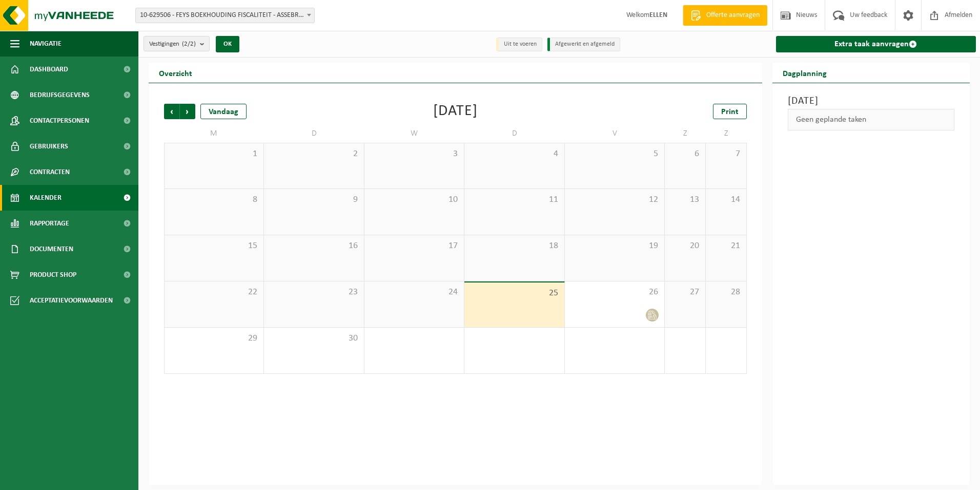 Image resolution: width=980 pixels, height=490 pixels. I want to click on span: 1, so click(214, 154).